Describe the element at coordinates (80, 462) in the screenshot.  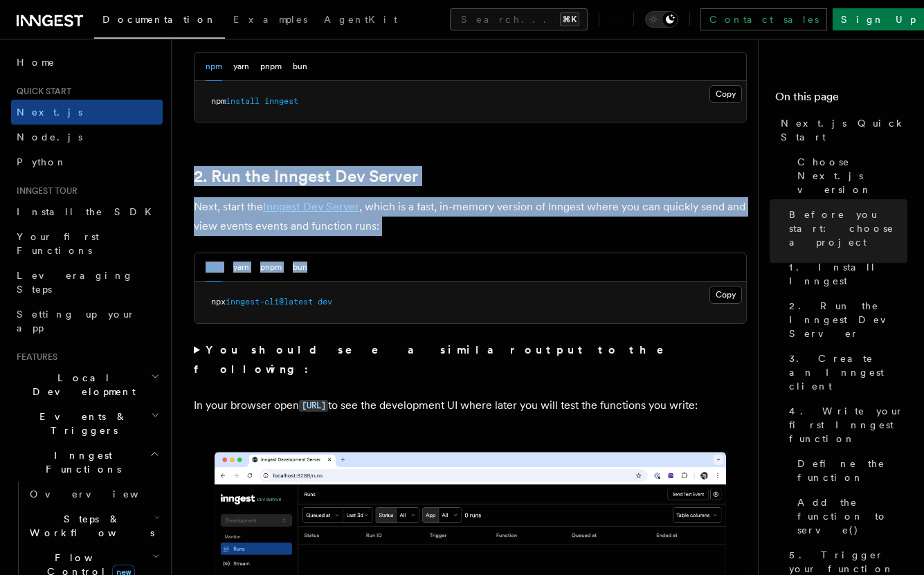
I see `span: Inngest Functions` at that location.